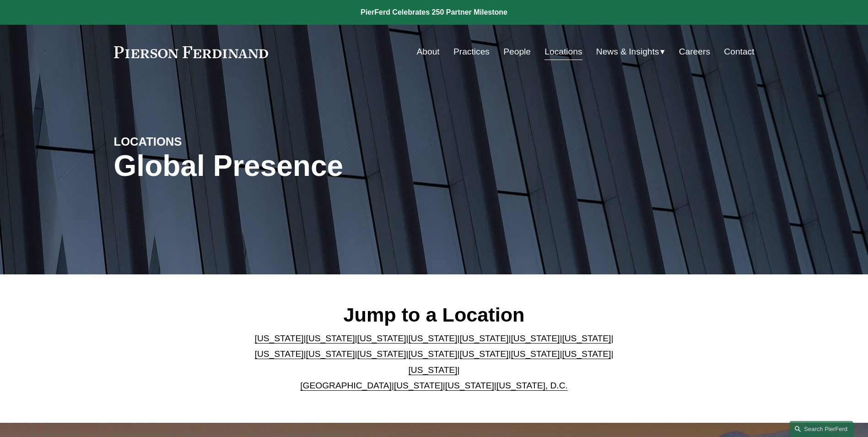 This screenshot has width=868, height=437. Describe the element at coordinates (428, 52) in the screenshot. I see `a: About` at that location.